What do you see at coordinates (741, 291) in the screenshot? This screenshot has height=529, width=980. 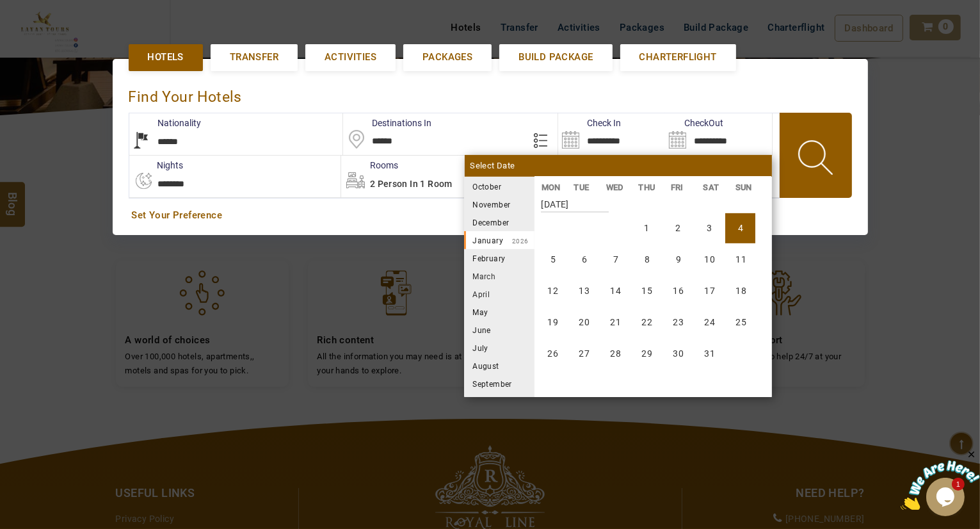 I see `li: Sunday, 18 January 2026` at bounding box center [741, 291].